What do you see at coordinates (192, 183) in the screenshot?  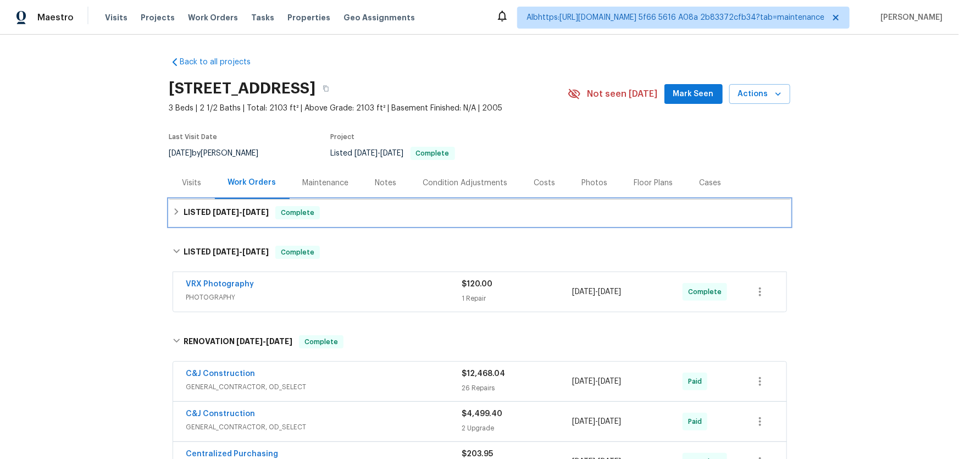 I see `div: Visits` at bounding box center [192, 183].